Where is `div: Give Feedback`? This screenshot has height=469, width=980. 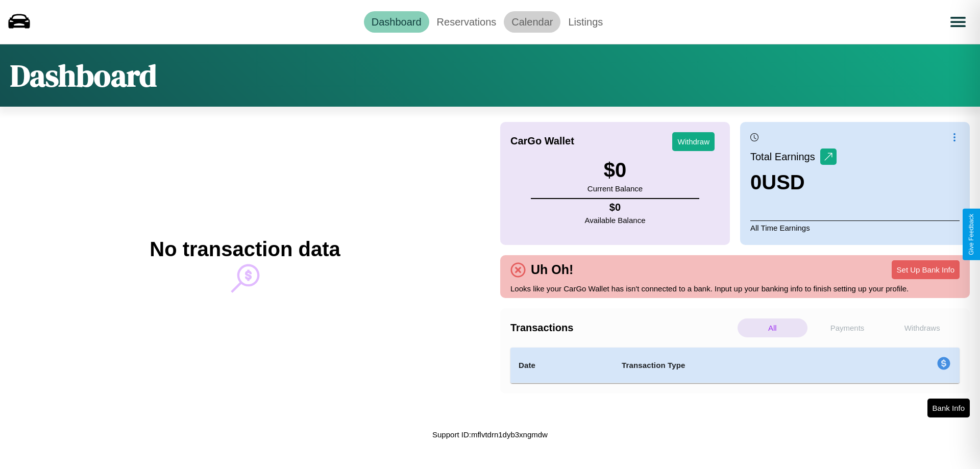
div: Give Feedback is located at coordinates (971, 234).